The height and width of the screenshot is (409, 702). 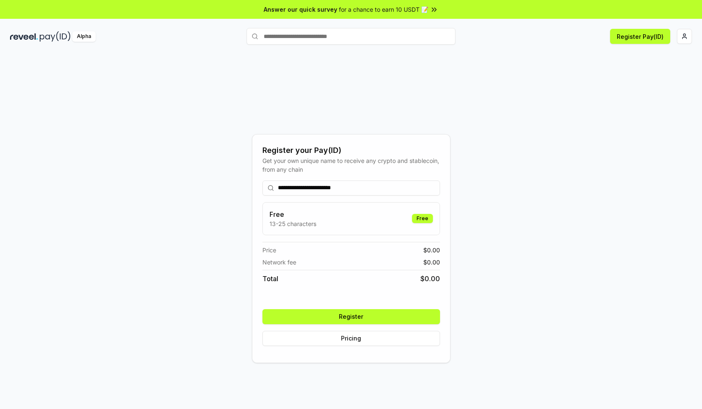 What do you see at coordinates (351, 150) in the screenshot?
I see `div: Register your Pay(ID)` at bounding box center [351, 150].